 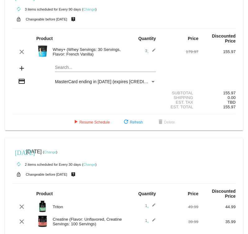 I want to click on mat-icon: delete, so click(x=160, y=122).